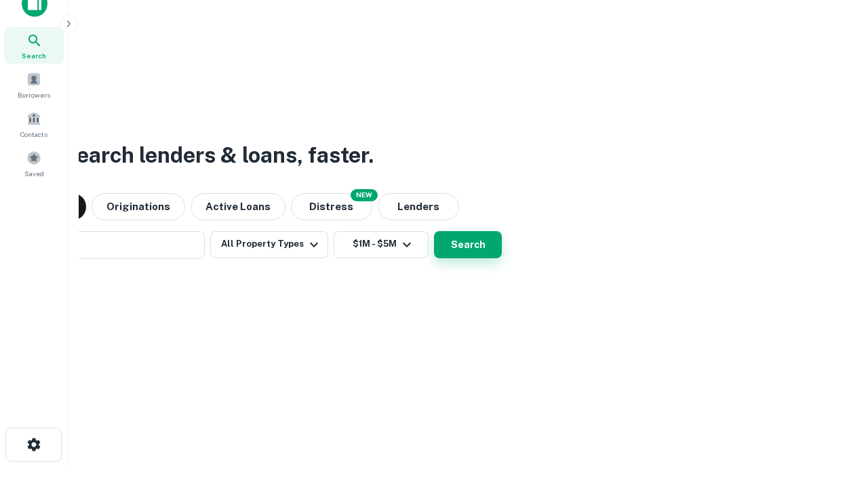 The height and width of the screenshot is (488, 868). Describe the element at coordinates (332, 207) in the screenshot. I see `button: Search distressed loans with lien and other non-mortgage details.` at that location.